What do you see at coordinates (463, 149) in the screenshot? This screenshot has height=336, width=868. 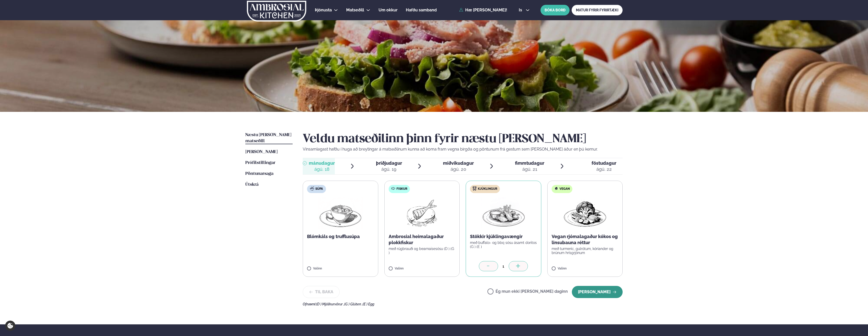 I see `p: Vinsamlegast hafðu í huga að breytingar á matseðlinum kunna að koma fram vegna birgða og pöntunum...` at bounding box center [463, 149].